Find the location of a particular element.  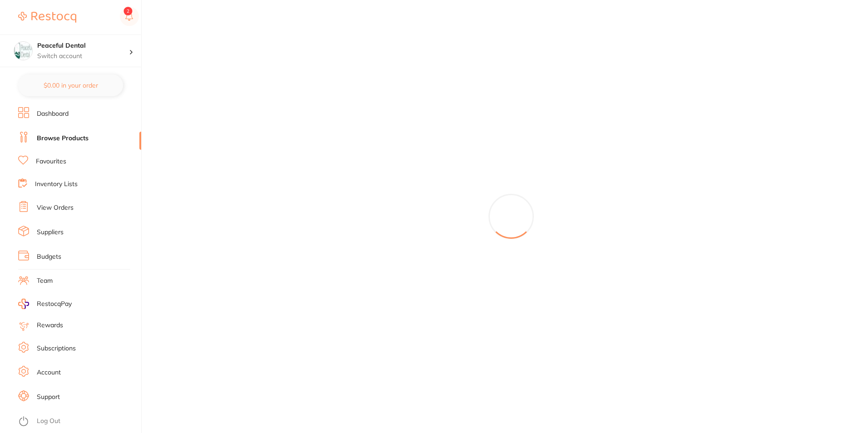

span: RestocqPay is located at coordinates (54, 304).